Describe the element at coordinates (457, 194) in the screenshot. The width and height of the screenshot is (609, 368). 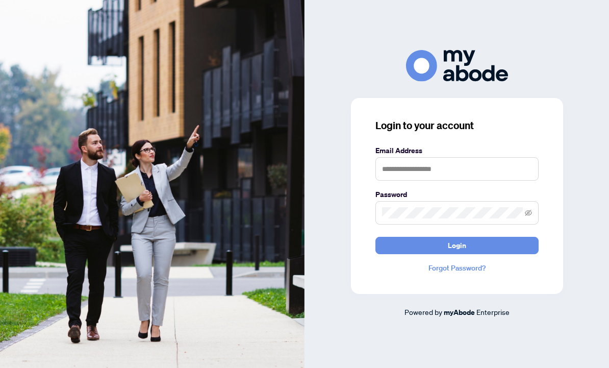
I see `label: Password` at that location.